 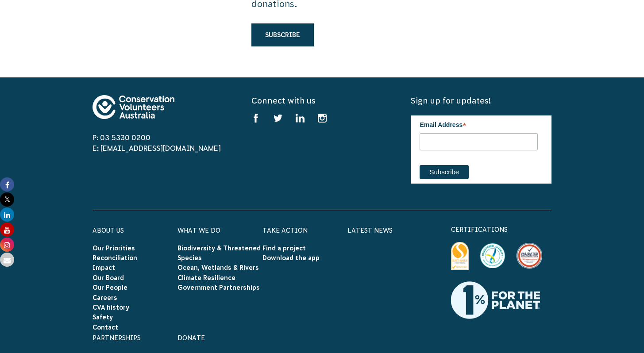 What do you see at coordinates (110, 288) in the screenshot?
I see `a: Our People` at bounding box center [110, 288].